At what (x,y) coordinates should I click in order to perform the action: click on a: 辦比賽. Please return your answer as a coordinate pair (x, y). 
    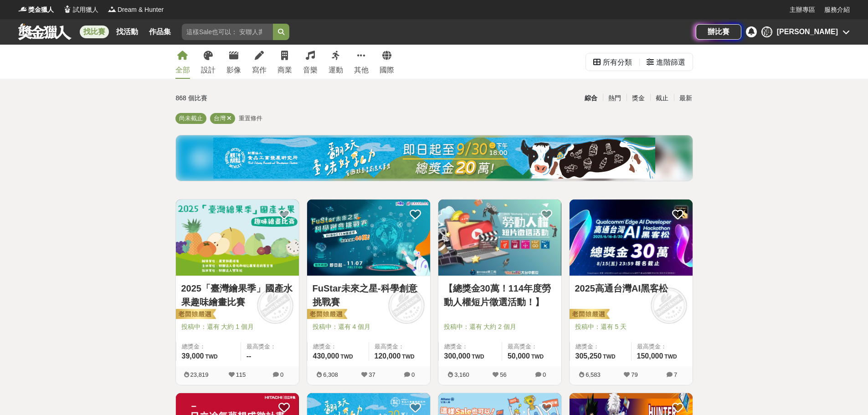
    Looking at the image, I should click on (718, 32).